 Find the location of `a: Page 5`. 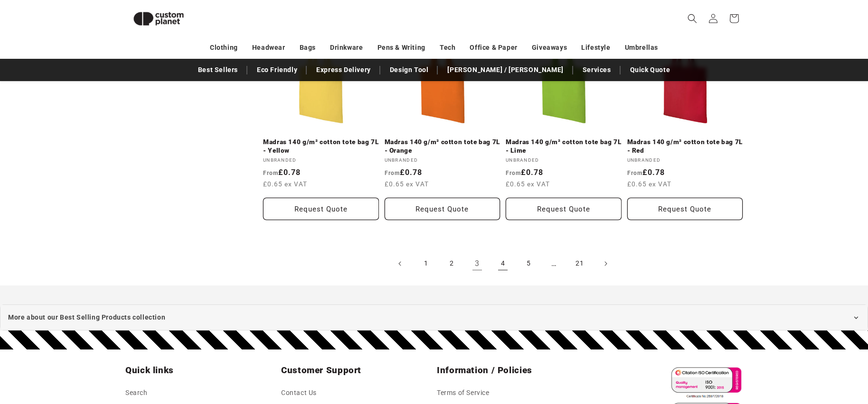

a: Page 5 is located at coordinates (529, 264).